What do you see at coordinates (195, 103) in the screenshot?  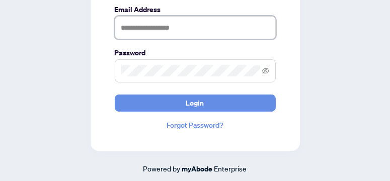 I see `button: Login` at bounding box center [195, 103].